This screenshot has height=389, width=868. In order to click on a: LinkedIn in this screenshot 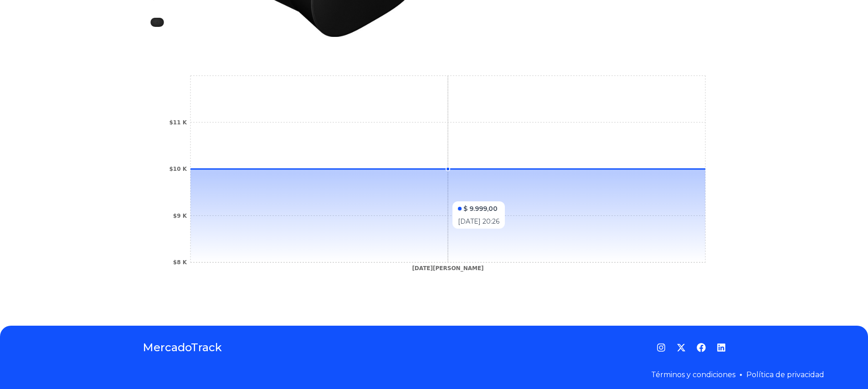, I will do `click(721, 348)`.